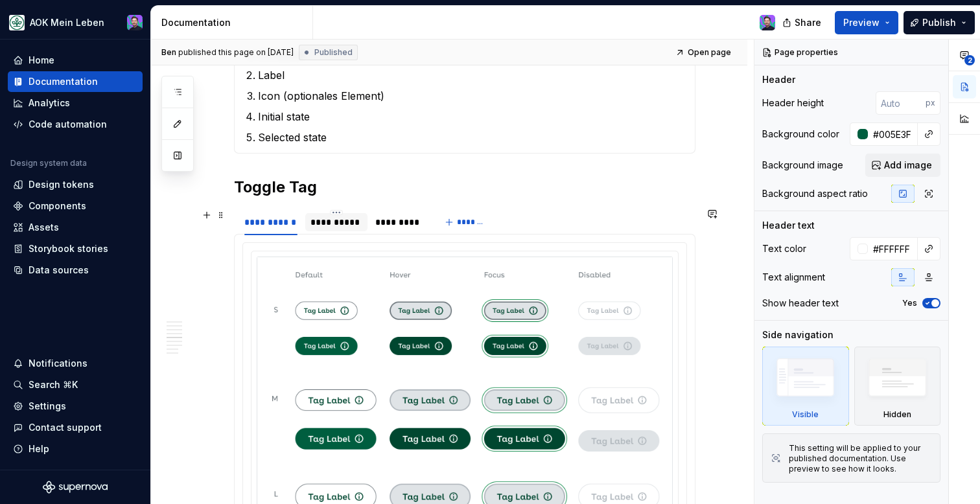 The width and height of the screenshot is (980, 504). What do you see at coordinates (908, 165) in the screenshot?
I see `span: Add image` at bounding box center [908, 165].